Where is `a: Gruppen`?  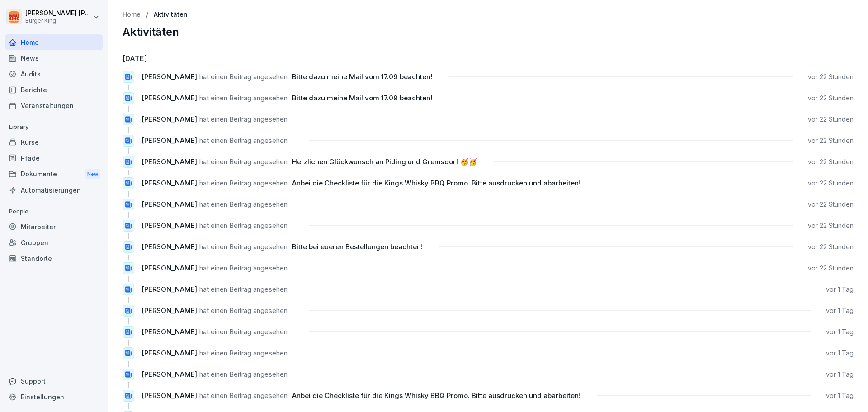
a: Gruppen is located at coordinates (54, 242).